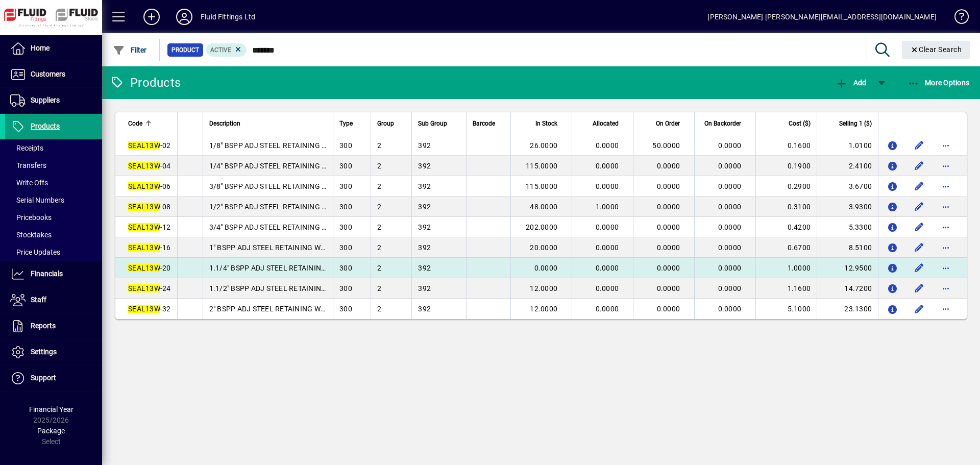 This screenshot has height=465, width=980. Describe the element at coordinates (664, 124) in the screenshot. I see `div: On Order` at that location.